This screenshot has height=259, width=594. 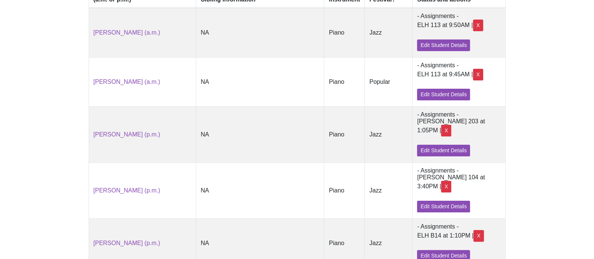 What do you see at coordinates (459, 25) in the screenshot?
I see `div: ELH 113 at 9:50AM |` at bounding box center [459, 25].